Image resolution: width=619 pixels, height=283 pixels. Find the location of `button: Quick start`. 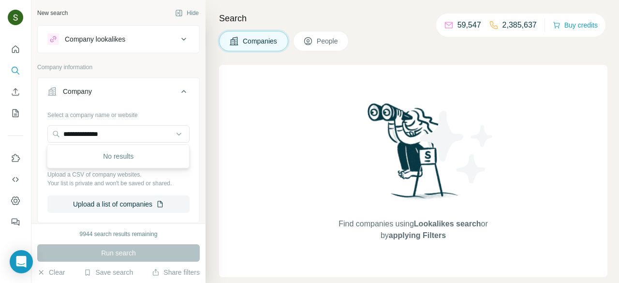

button: Quick start is located at coordinates (15, 49).